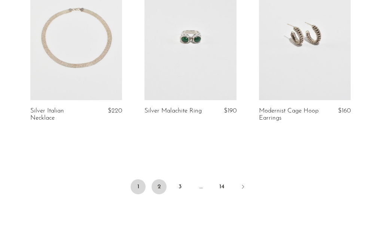 This screenshot has height=237, width=381. I want to click on a: Silver Italian Necklace, so click(60, 114).